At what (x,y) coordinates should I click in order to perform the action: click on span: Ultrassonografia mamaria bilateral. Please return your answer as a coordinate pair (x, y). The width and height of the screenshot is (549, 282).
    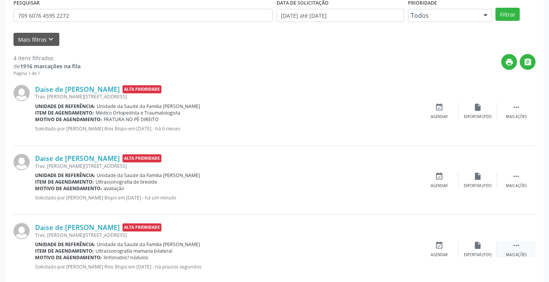
    Looking at the image, I should click on (134, 251).